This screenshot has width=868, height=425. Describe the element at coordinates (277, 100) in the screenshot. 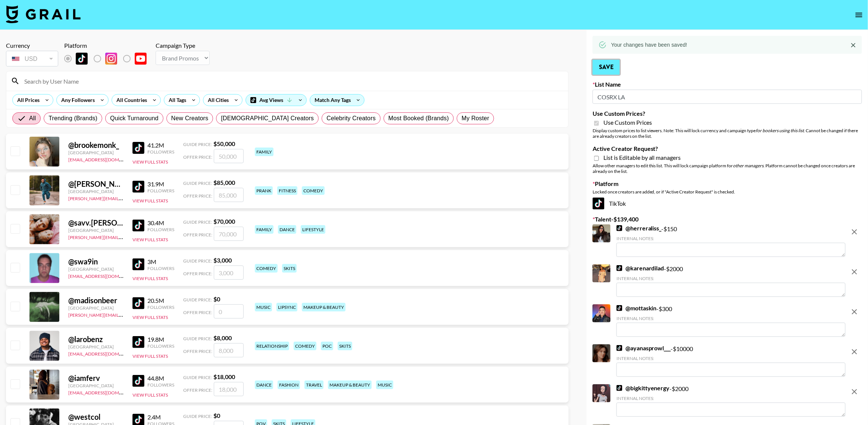

I see `div: Avg Views` at that location.